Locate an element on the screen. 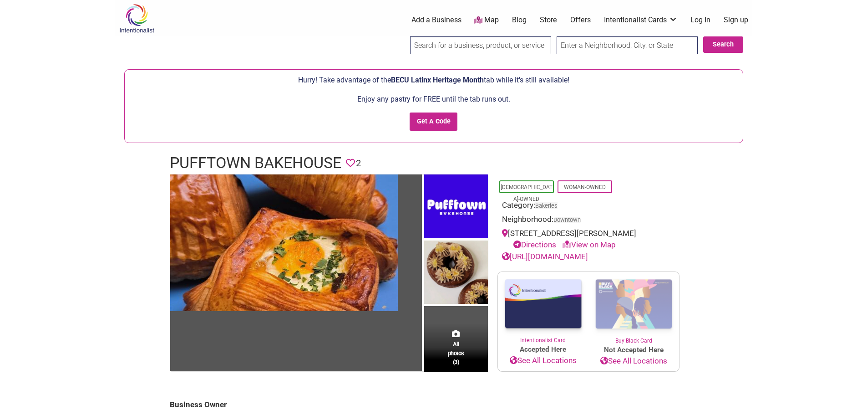 The image size is (867, 415). img: Pufftown Bakehouse - Logo is located at coordinates (456, 207).